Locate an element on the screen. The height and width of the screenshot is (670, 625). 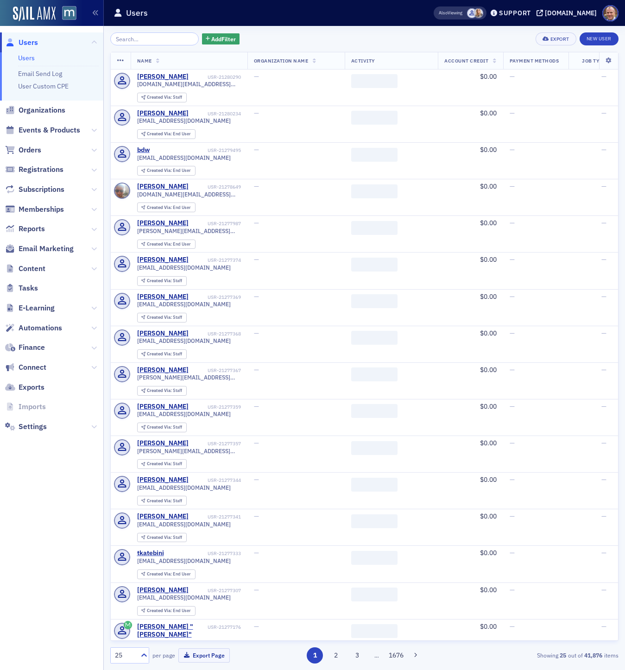
a: E-Learning is located at coordinates (30, 308).